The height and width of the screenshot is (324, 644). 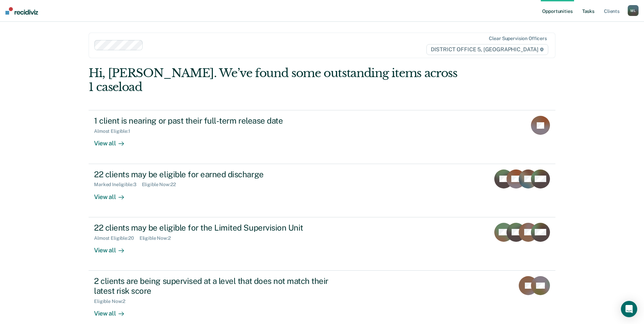 I want to click on div: 22 clients may be eligible for earned discharge, so click(x=214, y=174).